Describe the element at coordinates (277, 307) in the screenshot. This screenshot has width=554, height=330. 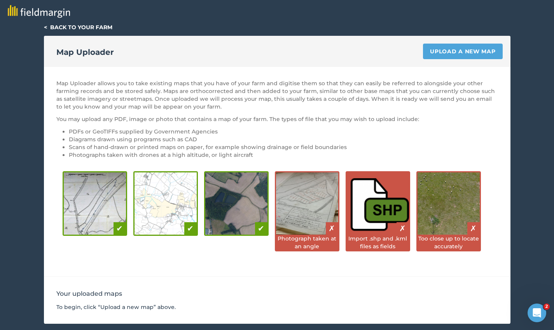
I see `p: To begin, click “Upload a new map” above.` at that location.